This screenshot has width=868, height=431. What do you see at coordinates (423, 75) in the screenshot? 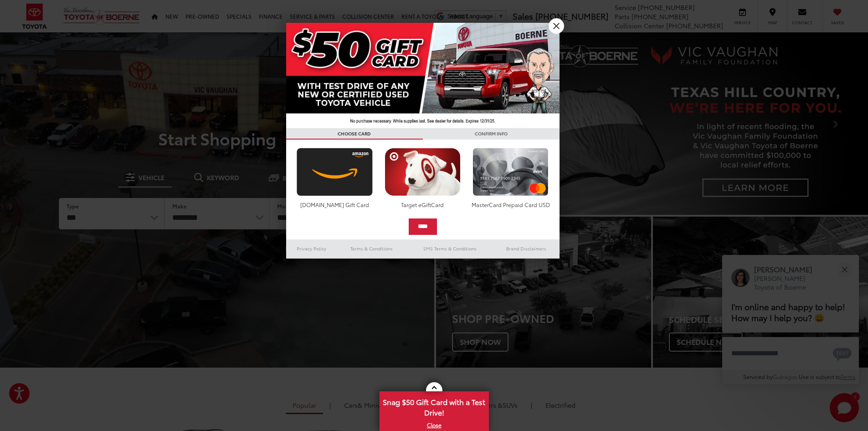
I see `img: 42635_top_851395.jpg` at bounding box center [423, 75].